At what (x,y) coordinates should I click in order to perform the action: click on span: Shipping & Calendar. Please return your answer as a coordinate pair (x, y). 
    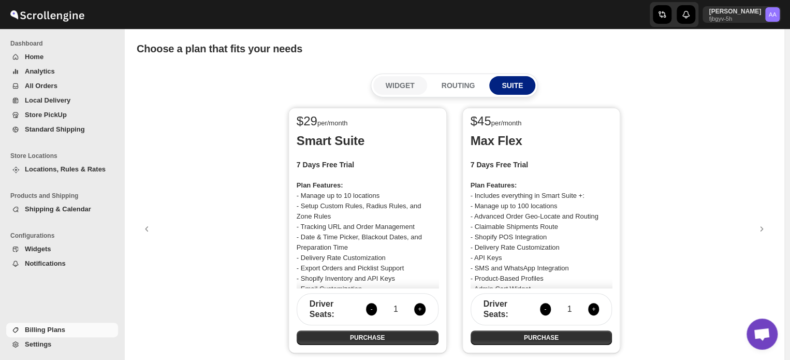
    Looking at the image, I should click on (58, 209).